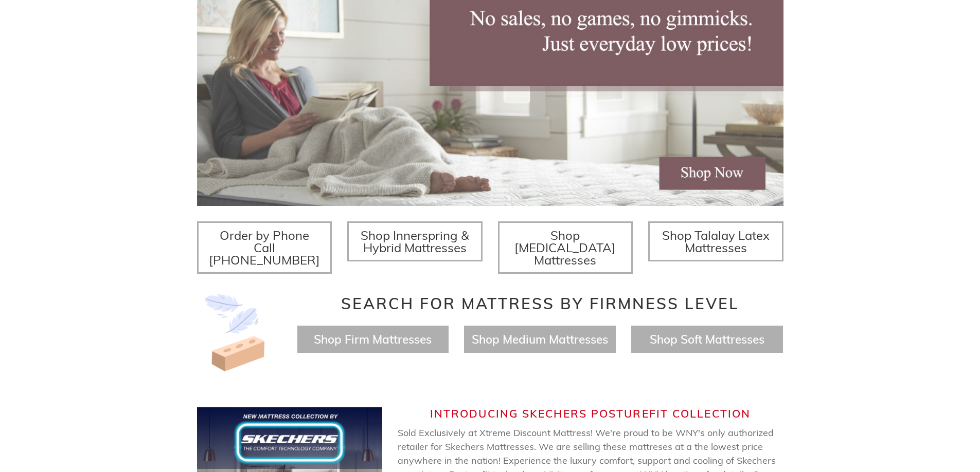 The height and width of the screenshot is (472, 980). What do you see at coordinates (715, 242) in the screenshot?
I see `a: Shop Talalay Latex Mattresses` at bounding box center [715, 242].